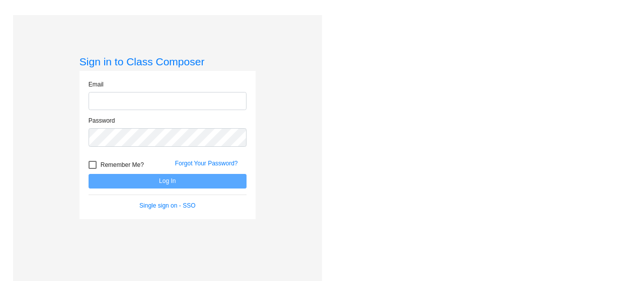 This screenshot has width=644, height=281. What do you see at coordinates (167, 181) in the screenshot?
I see `button: Log In` at bounding box center [167, 181].